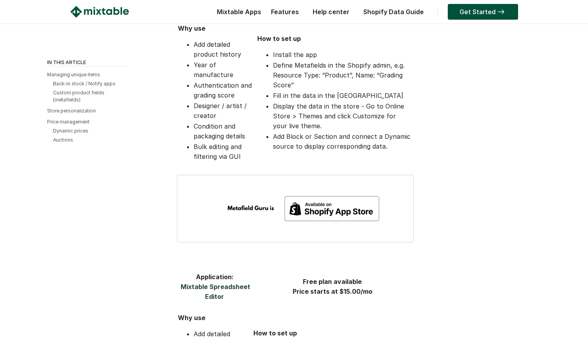 The height and width of the screenshot is (337, 588). I want to click on li: Designer / artist / creator, so click(225, 111).